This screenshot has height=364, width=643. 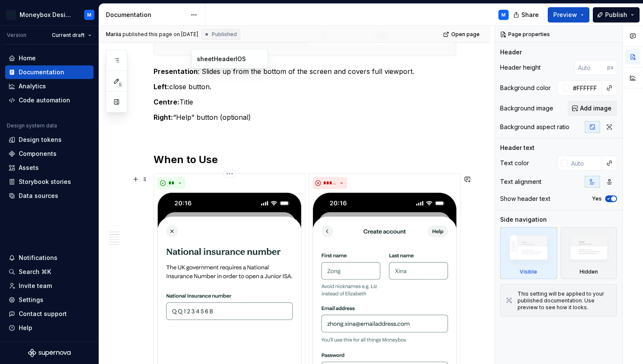 What do you see at coordinates (305, 87) in the screenshot?
I see `p: close button.` at bounding box center [305, 87].